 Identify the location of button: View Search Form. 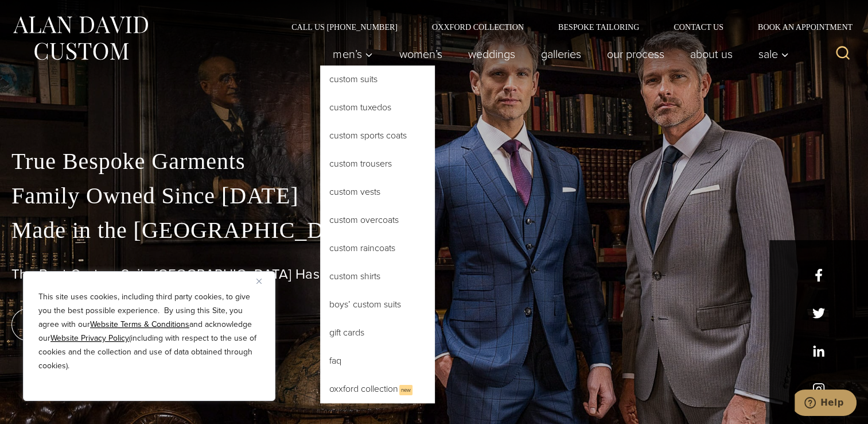
(843, 54).